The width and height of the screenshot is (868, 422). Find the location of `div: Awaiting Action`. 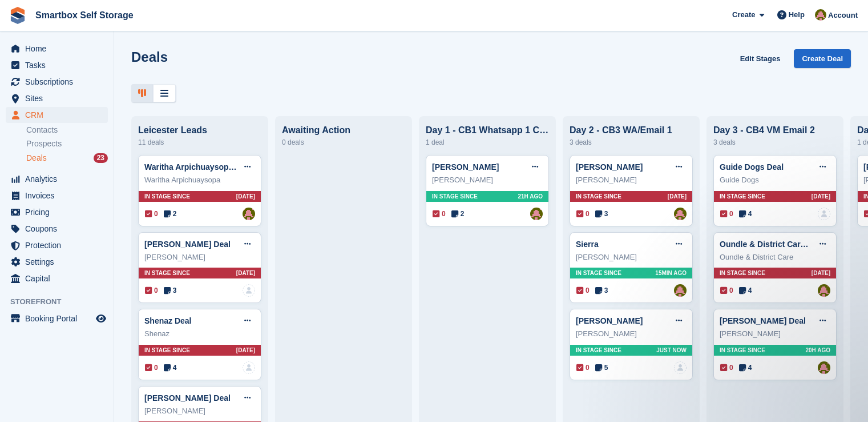

div: Awaiting Action is located at coordinates (343, 130).